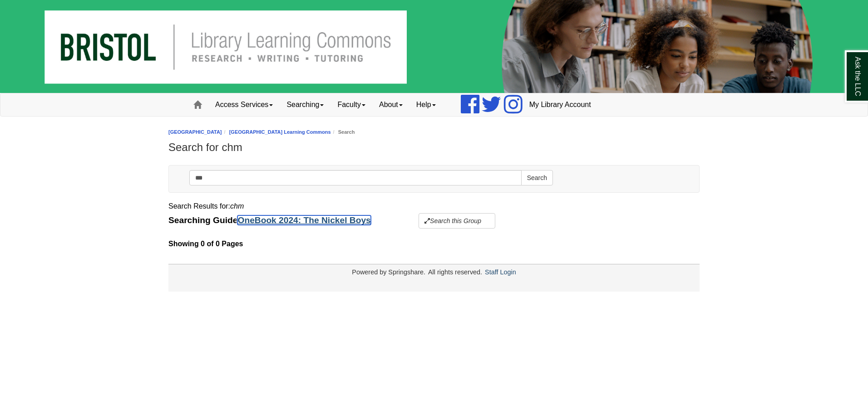 This screenshot has width=868, height=419. I want to click on li: Search, so click(343, 132).